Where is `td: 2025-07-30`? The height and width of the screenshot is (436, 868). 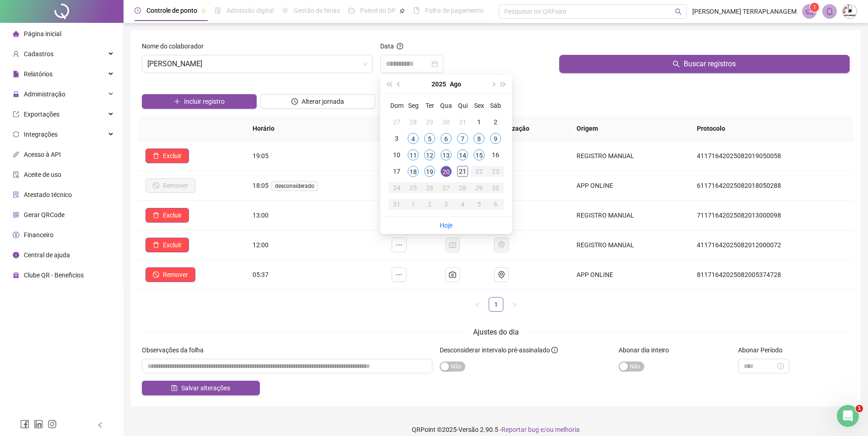
td: 2025-07-30 is located at coordinates (446, 122).